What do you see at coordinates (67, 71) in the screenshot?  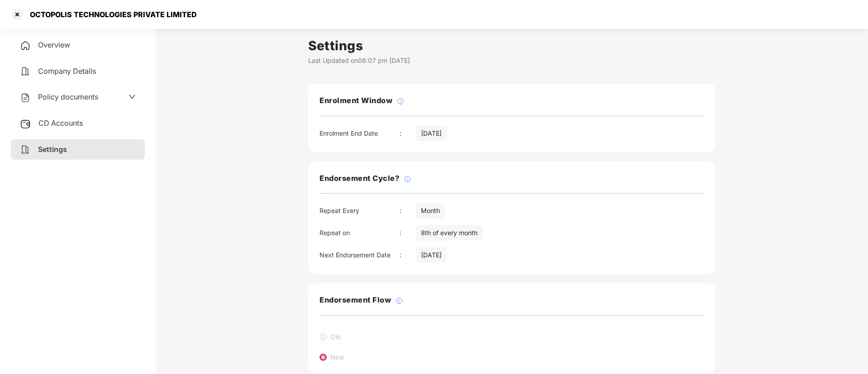 I see `span: Company Details` at bounding box center [67, 71].